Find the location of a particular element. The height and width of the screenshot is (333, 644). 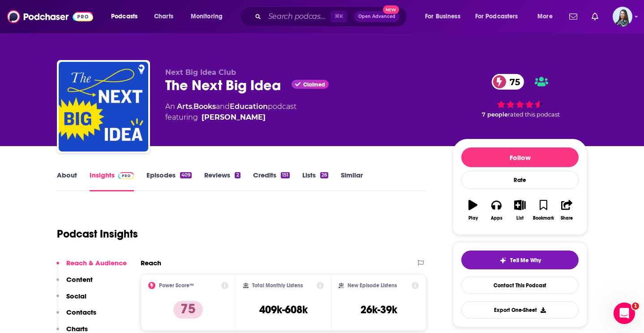

a: 75 is located at coordinates (508, 82).